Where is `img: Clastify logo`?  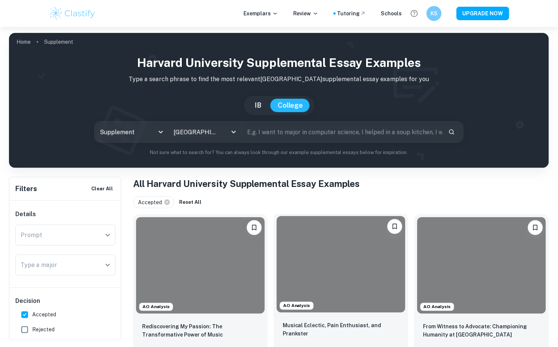 img: Clastify logo is located at coordinates (72, 13).